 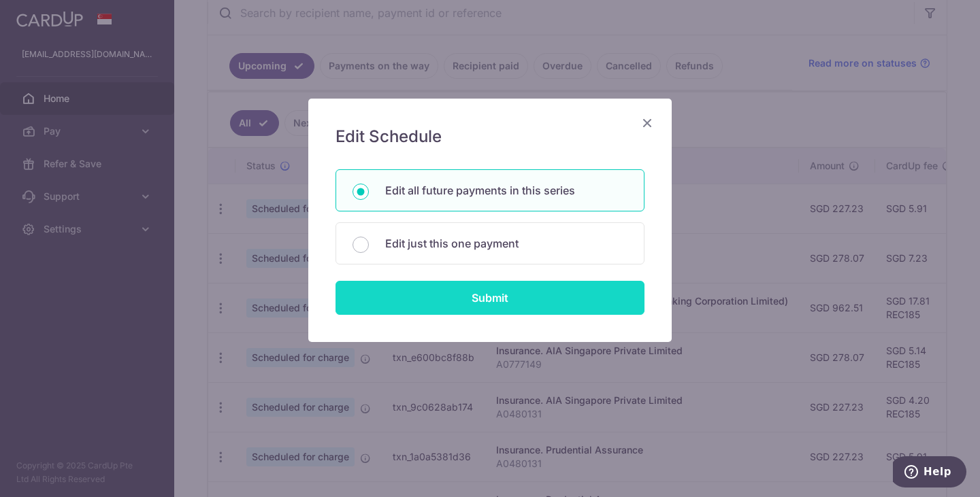 What do you see at coordinates (507, 244) in the screenshot?
I see `p: Edit just this one payment` at bounding box center [507, 244].